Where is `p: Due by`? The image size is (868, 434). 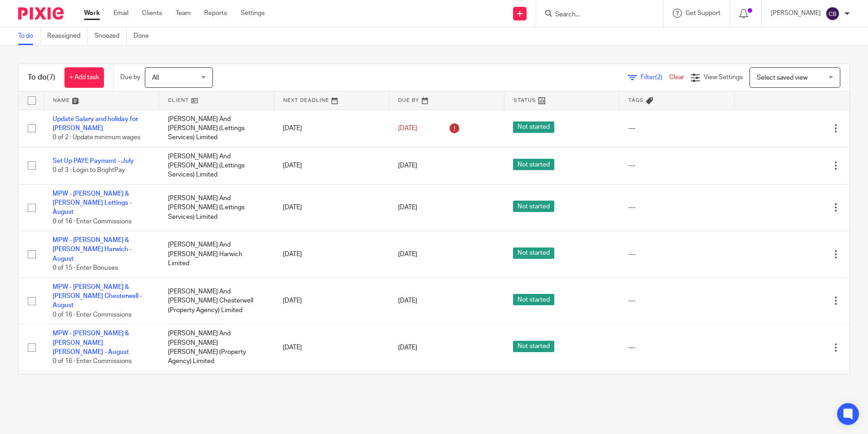 p: Due by is located at coordinates (131, 77).